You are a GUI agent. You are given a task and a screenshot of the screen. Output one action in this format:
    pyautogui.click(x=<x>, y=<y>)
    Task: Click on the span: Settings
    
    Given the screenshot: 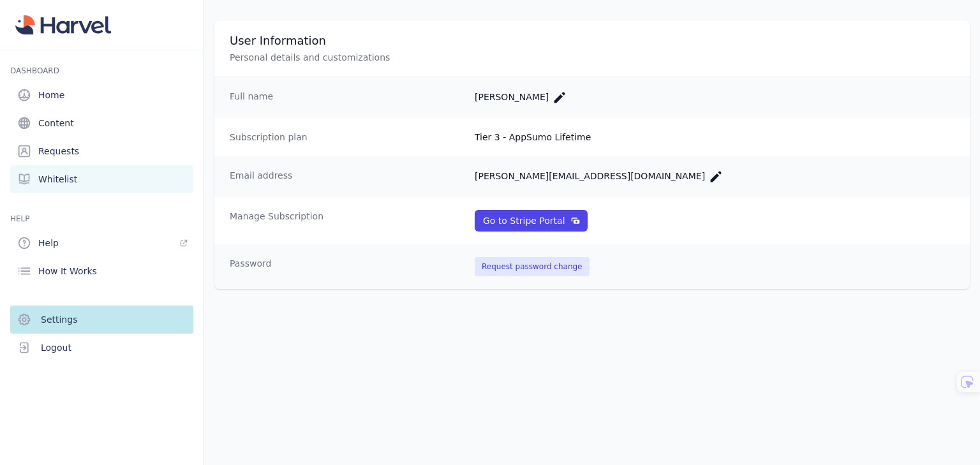 What is the action you would take?
    pyautogui.click(x=58, y=319)
    